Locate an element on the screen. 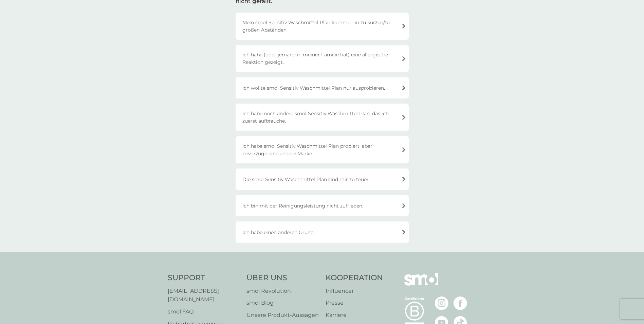  a: smol Blog is located at coordinates (282, 303).